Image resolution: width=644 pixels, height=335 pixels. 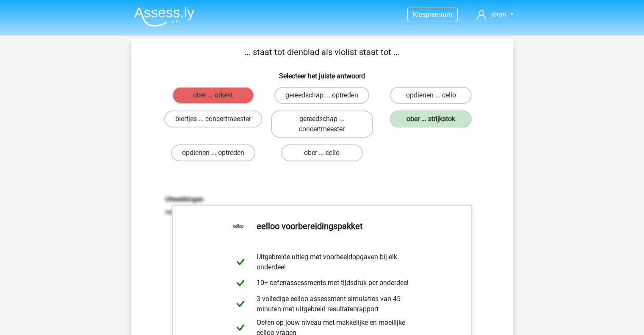 What do you see at coordinates (439, 14) in the screenshot?
I see `span: premium` at bounding box center [439, 14].